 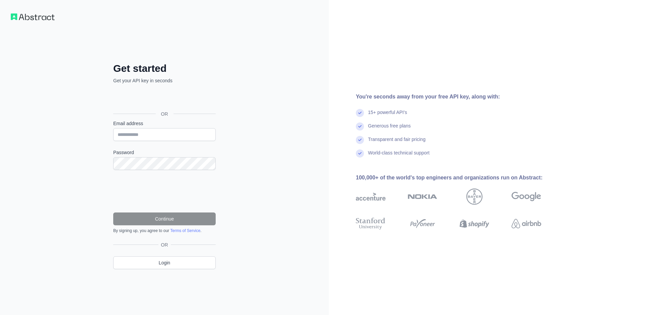 I want to click on h2: Get started, so click(x=164, y=68).